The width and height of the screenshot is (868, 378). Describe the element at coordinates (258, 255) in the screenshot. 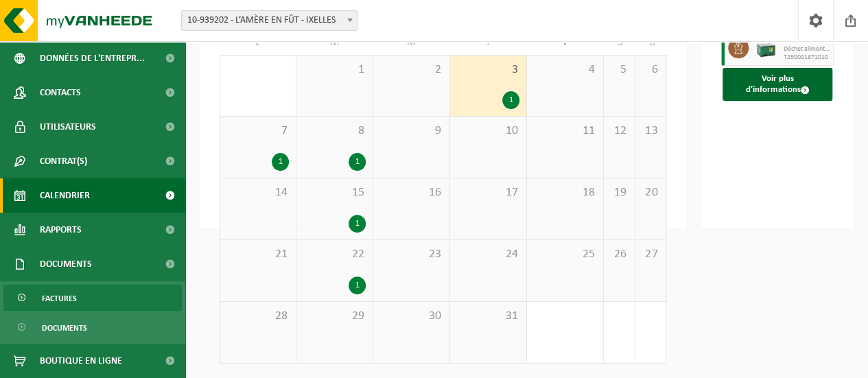

I see `span: 21` at that location.